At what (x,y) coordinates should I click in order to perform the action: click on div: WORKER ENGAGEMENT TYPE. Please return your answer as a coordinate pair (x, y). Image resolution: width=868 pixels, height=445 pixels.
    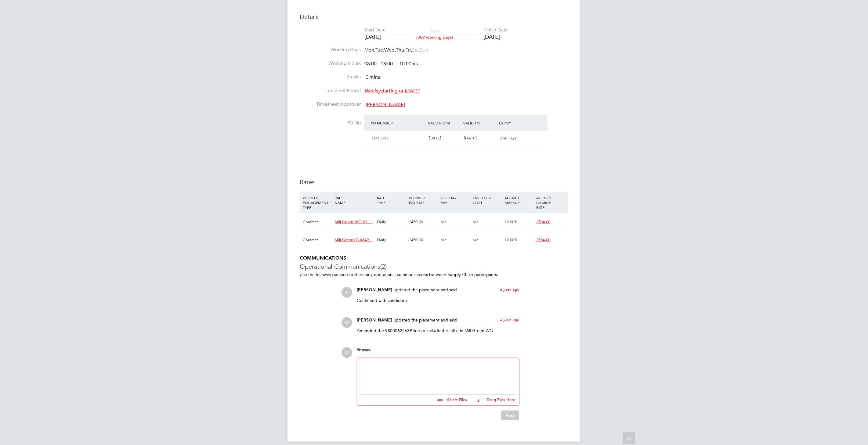
    Looking at the image, I should click on (317, 203).